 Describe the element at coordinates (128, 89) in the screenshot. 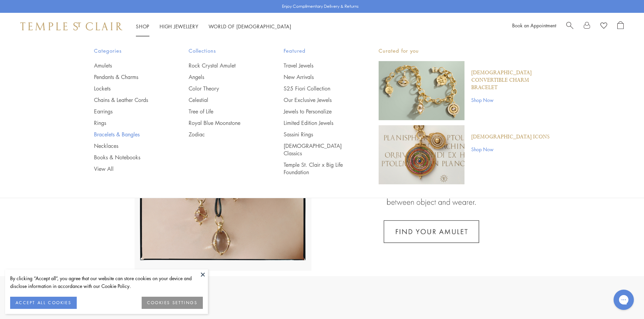

I see `a: Lockets` at that location.